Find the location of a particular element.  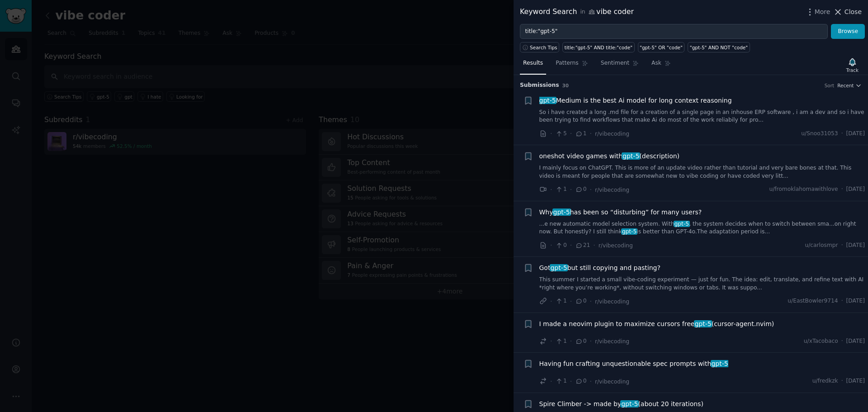

span: Sentiment is located at coordinates (615, 64).